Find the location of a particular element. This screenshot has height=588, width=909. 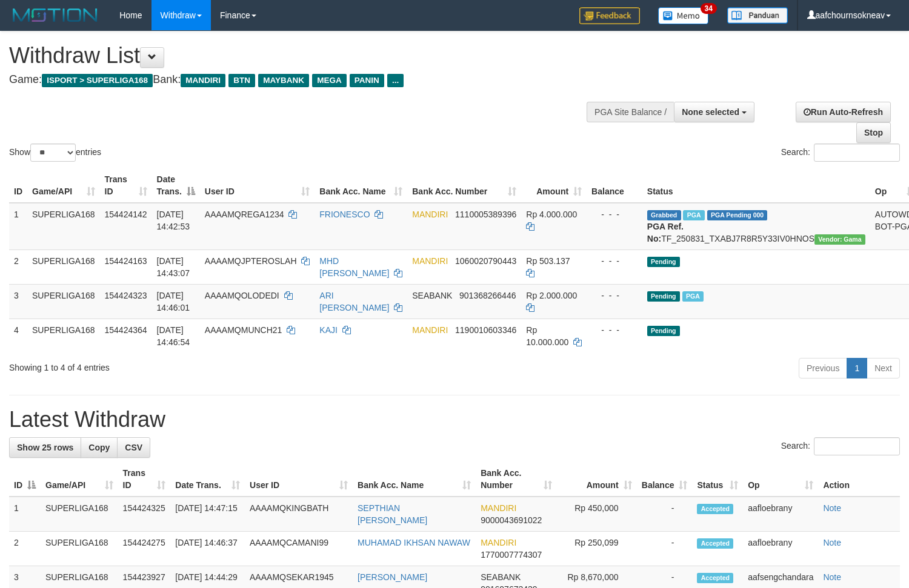

a: Show 25 rows is located at coordinates (44, 447).